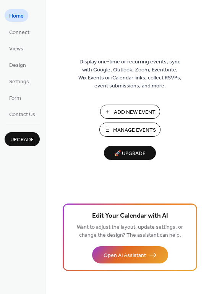 The height and width of the screenshot is (294, 214). I want to click on a: Connect, so click(19, 32).